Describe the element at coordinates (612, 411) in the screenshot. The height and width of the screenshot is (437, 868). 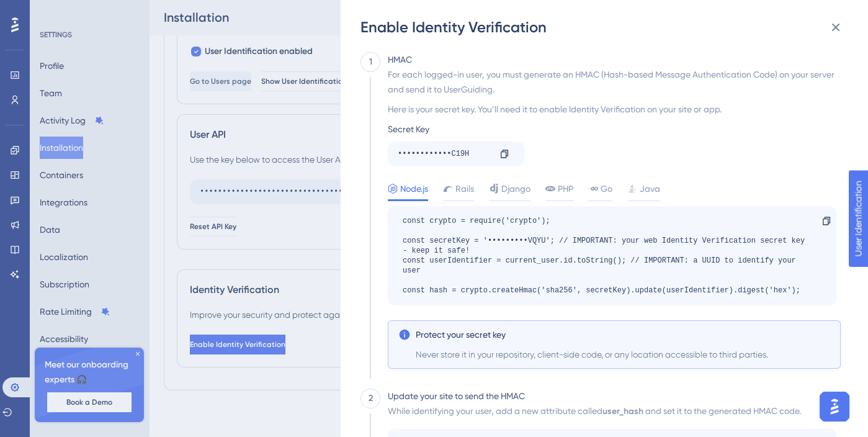
I see `div: While identifying your user, add a new attribute called and set it to the generated HMAC code.` at that location.